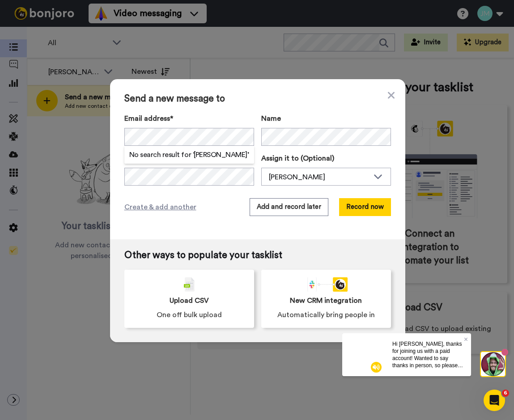  What do you see at coordinates (34, 34) in the screenshot?
I see `img: mute-white.svg` at bounding box center [34, 34].